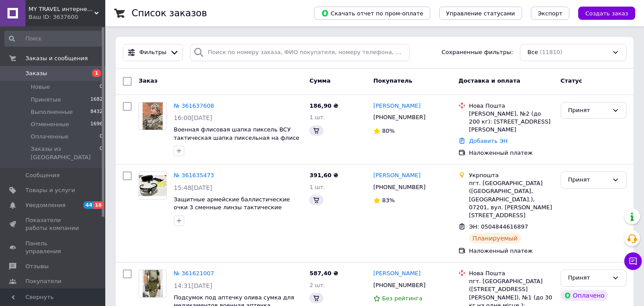  Describe the element at coordinates (237, 142) in the screenshot. I see `a: Военная флисовая шапка пиксель ВСУ тактическая шапка пиксельная на флисе шапка мужская армейская ...` at that location.